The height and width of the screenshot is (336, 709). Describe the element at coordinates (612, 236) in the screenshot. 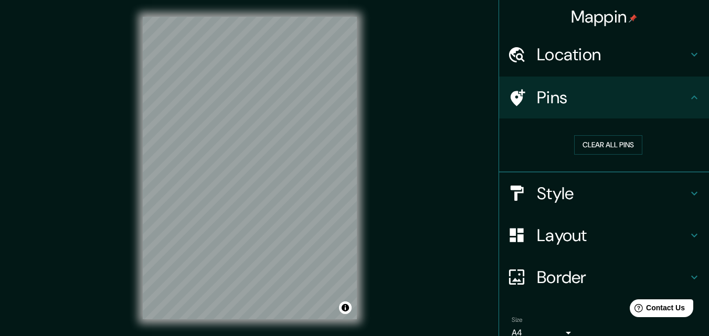

I see `h4: Layout` at that location.